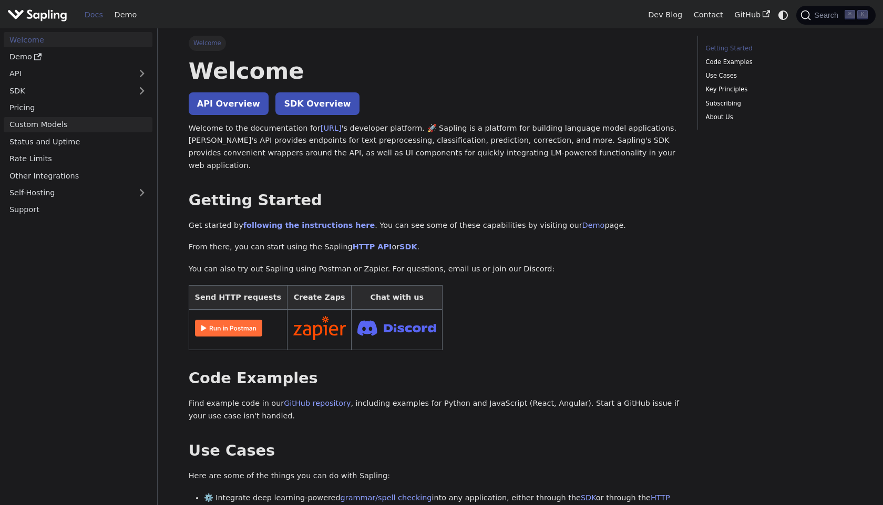 Image resolution: width=883 pixels, height=505 pixels. Describe the element at coordinates (435, 71) in the screenshot. I see `h1: Welcome` at that location.